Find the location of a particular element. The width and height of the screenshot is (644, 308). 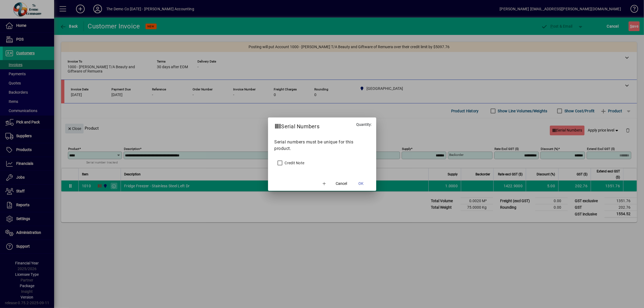

h2: Serial Numbers is located at coordinates (297, 126).